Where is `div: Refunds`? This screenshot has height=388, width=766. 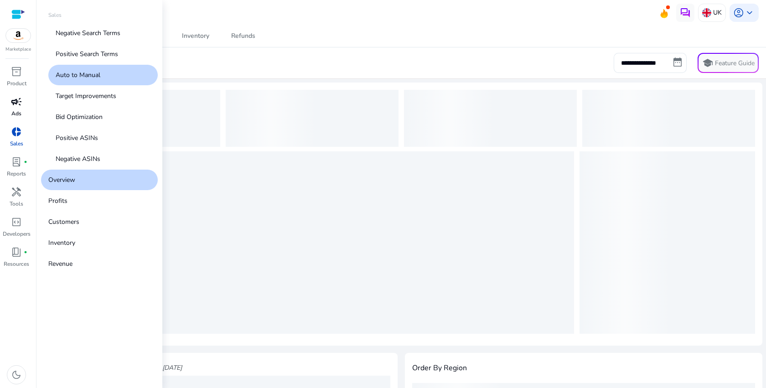
div: Refunds is located at coordinates (243, 36).